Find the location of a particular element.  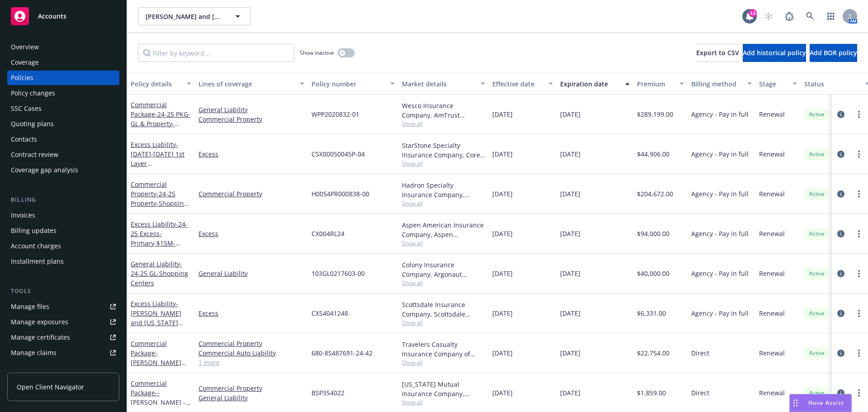

span: $22,754.00 is located at coordinates (653, 353).